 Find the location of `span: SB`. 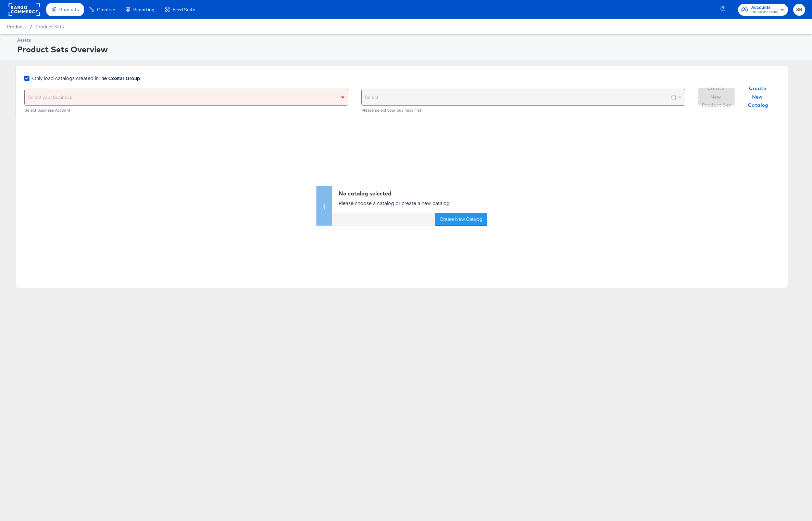

span: SB is located at coordinates (799, 9).